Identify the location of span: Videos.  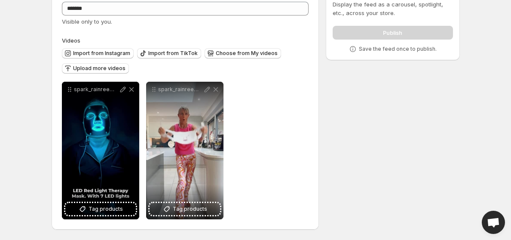
(71, 40).